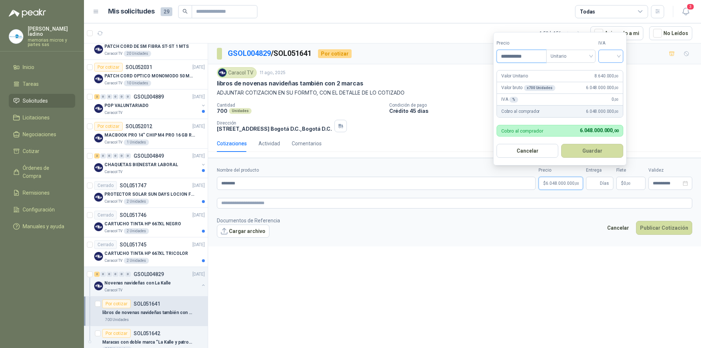 The image size is (701, 348). What do you see at coordinates (150, 135) in the screenshot?
I see `p: MACBOOK PRO 14" CHIP M4 PRO 16 GB RAM 1TB` at bounding box center [150, 135].